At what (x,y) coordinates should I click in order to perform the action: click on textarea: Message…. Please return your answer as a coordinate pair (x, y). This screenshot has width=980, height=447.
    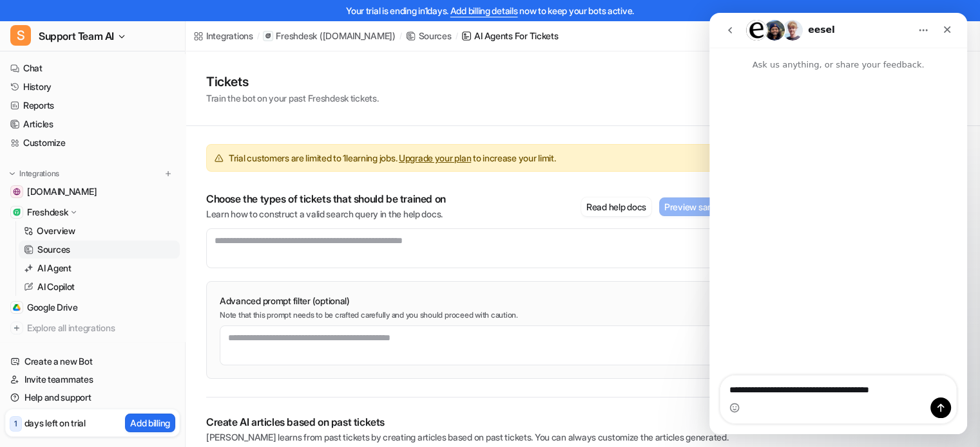
    Looking at the image, I should click on (129, 374).